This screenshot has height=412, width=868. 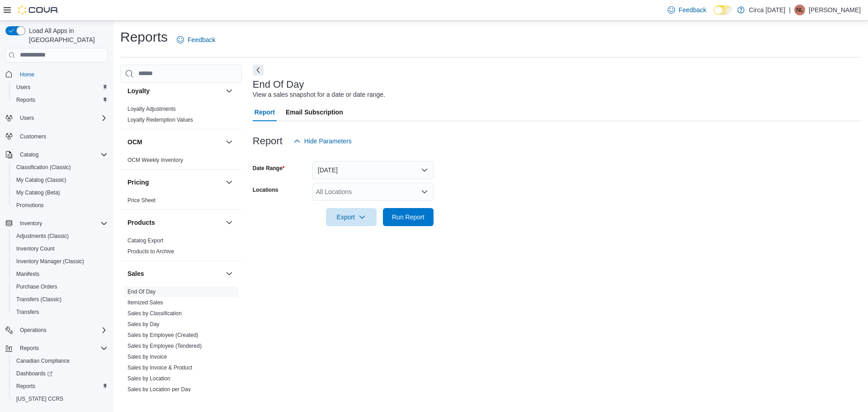 I want to click on button: Inventory Manager (Classic), so click(x=60, y=261).